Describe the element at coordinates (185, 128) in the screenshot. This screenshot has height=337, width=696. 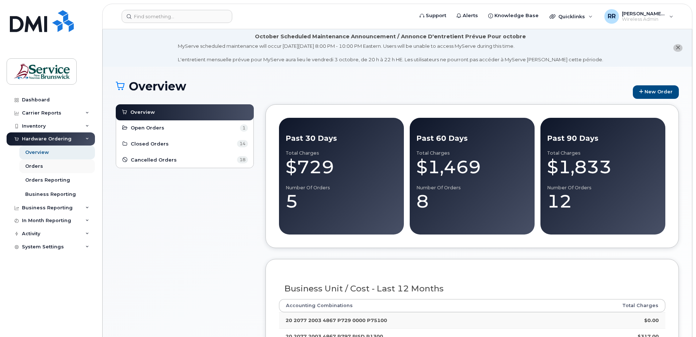
I see `a: Open Orders 1` at that location.